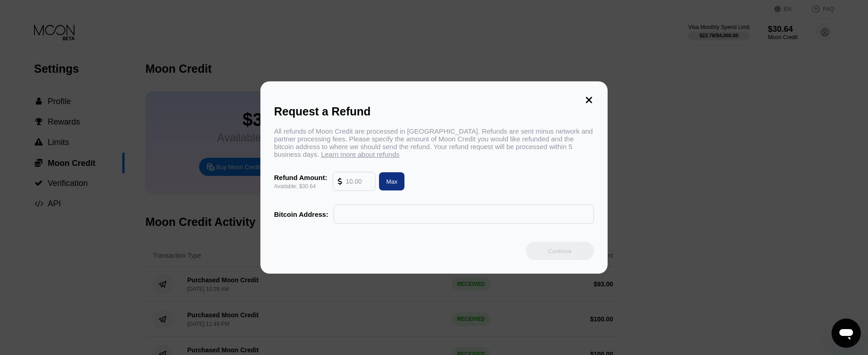  I want to click on div: Available: $30.64, so click(300, 186).